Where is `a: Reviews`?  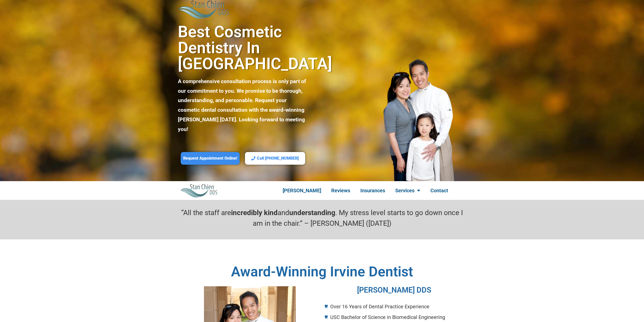
a: Reviews is located at coordinates (340, 191).